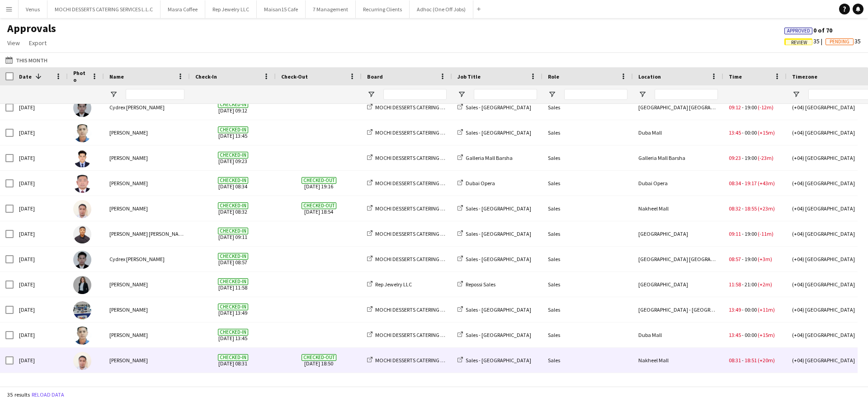 The width and height of the screenshot is (868, 402). Describe the element at coordinates (553, 76) in the screenshot. I see `span: Role` at that location.